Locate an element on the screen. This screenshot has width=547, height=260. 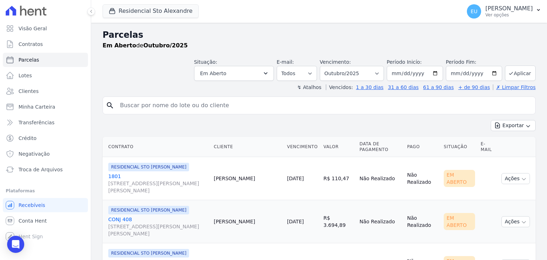
a: 1 a 30 dias is located at coordinates (370, 87).